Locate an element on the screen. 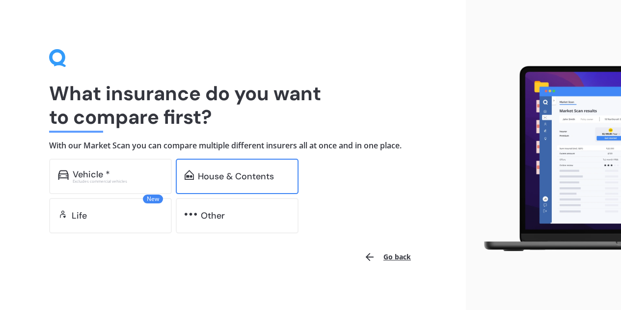 This screenshot has width=621, height=310. div: House & Contents is located at coordinates (236, 176).